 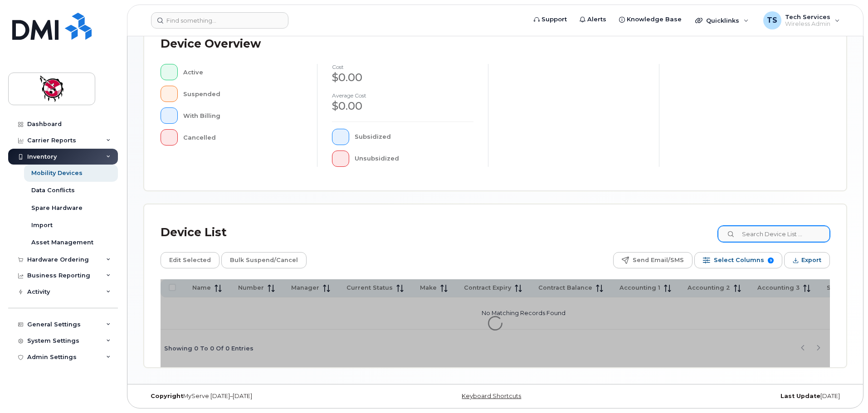 I want to click on a: Support, so click(x=550, y=20).